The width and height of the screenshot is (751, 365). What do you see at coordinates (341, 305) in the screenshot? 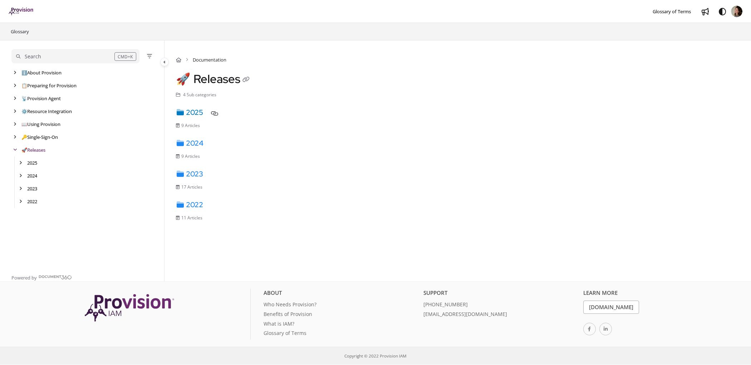
I see `a: Who Needs Provision?` at bounding box center [341, 305].